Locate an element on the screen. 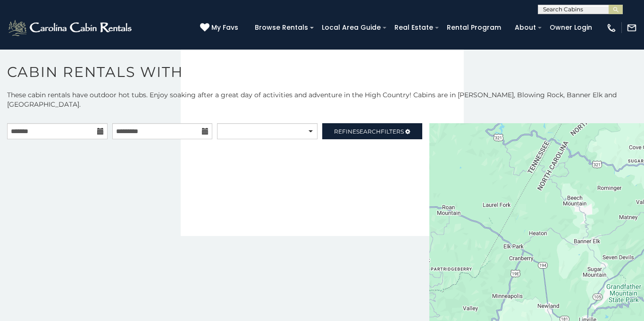 The image size is (644, 321). img: phone-regular-white.png is located at coordinates (611, 28).